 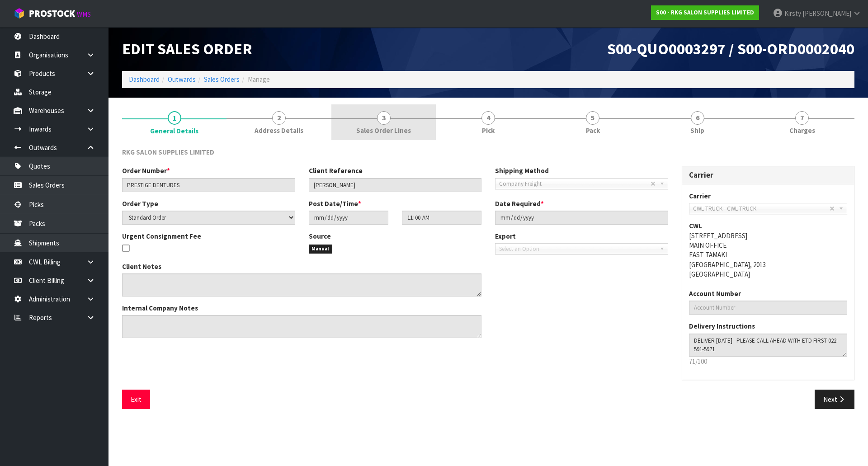 I want to click on a: Sales Orders, so click(x=222, y=79).